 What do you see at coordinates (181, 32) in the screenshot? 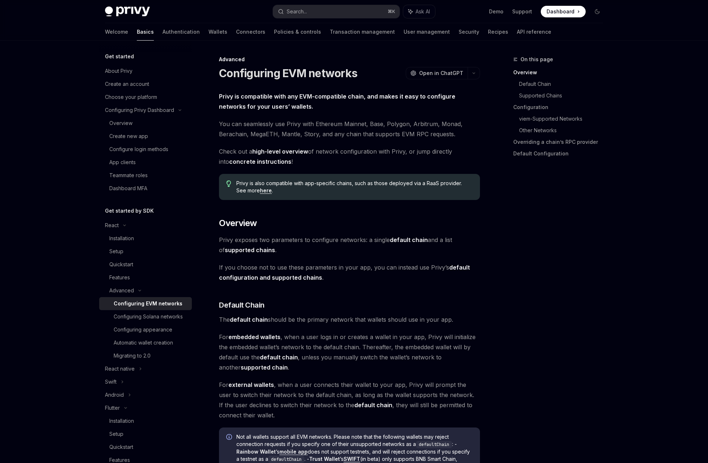
I see `a: Authentication` at bounding box center [181, 32].